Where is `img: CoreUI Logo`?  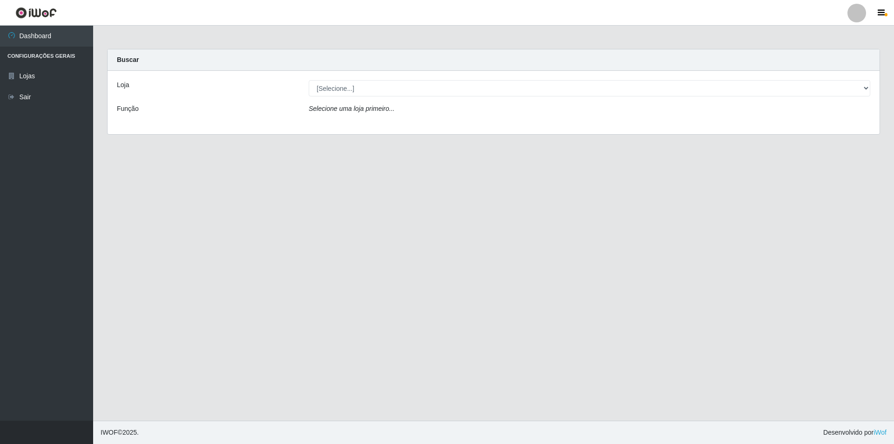 img: CoreUI Logo is located at coordinates (36, 13).